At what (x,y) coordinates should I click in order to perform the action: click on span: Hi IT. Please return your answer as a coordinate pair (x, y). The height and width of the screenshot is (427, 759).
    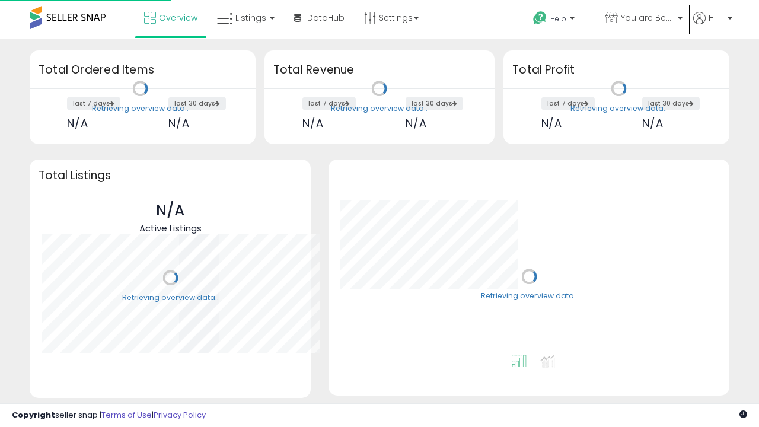
    Looking at the image, I should click on (716, 18).